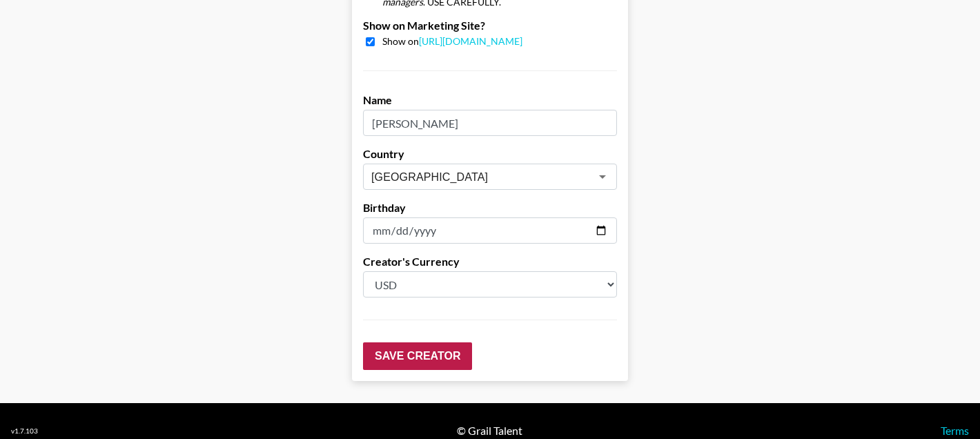  What do you see at coordinates (602, 177) in the screenshot?
I see `button: Open` at bounding box center [602, 177].